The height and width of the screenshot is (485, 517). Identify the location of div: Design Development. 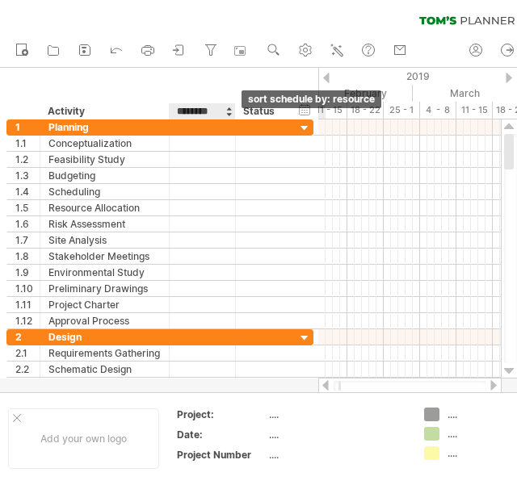
(104, 385).